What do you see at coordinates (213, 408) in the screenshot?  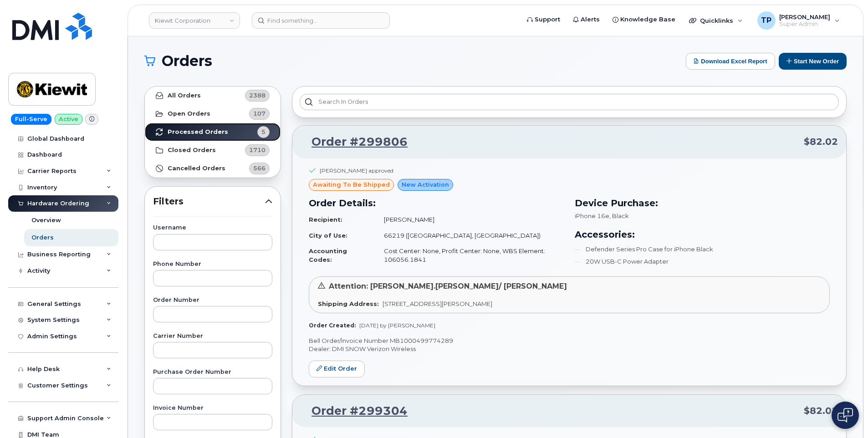 I see `label: Invoice Number` at bounding box center [213, 408].